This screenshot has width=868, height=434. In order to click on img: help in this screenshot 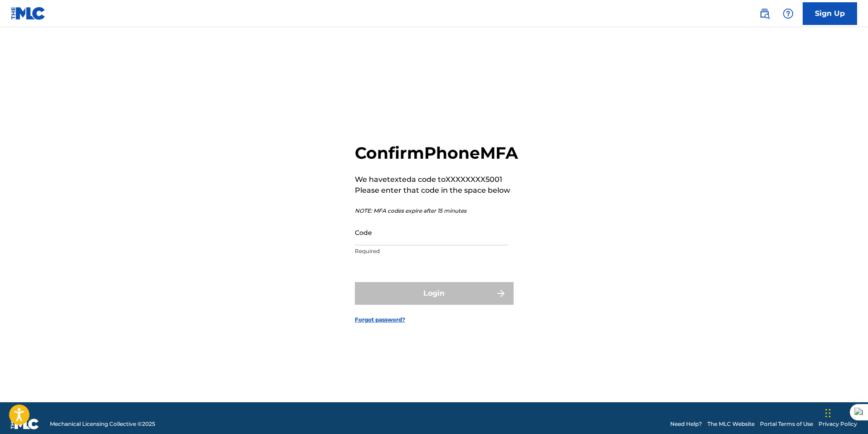, I will do `click(788, 13)`.